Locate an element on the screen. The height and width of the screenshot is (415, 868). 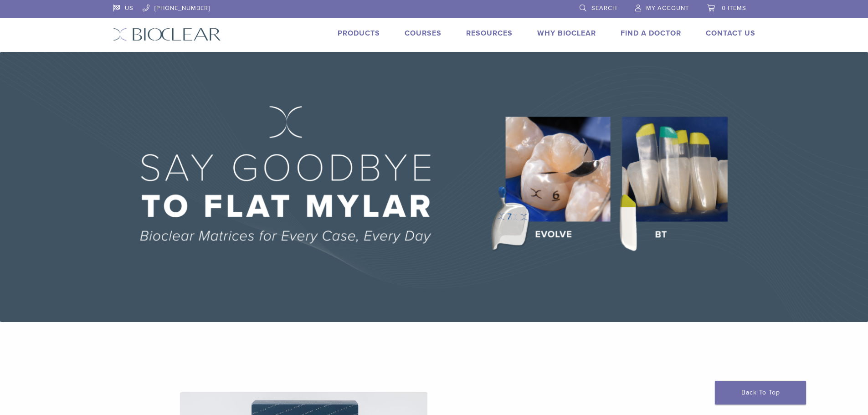
span: My Account is located at coordinates (668, 8).